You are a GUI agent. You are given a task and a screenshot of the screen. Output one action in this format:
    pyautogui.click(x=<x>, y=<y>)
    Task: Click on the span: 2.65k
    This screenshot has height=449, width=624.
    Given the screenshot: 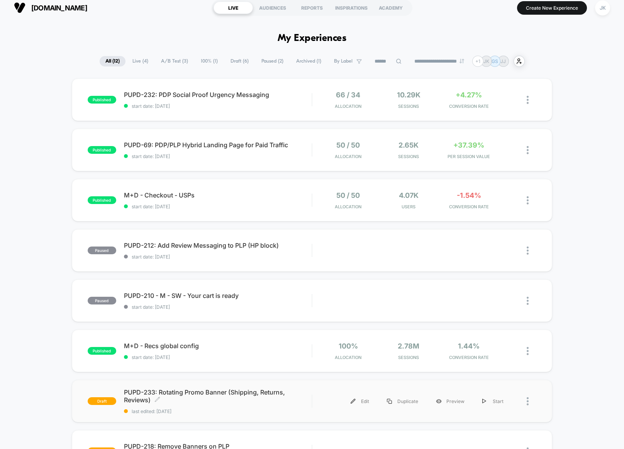 What is the action you would take?
    pyautogui.click(x=409, y=145)
    